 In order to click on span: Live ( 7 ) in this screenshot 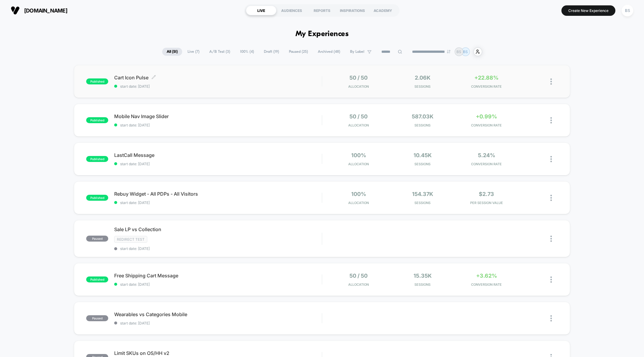, I will do `click(194, 52)`.